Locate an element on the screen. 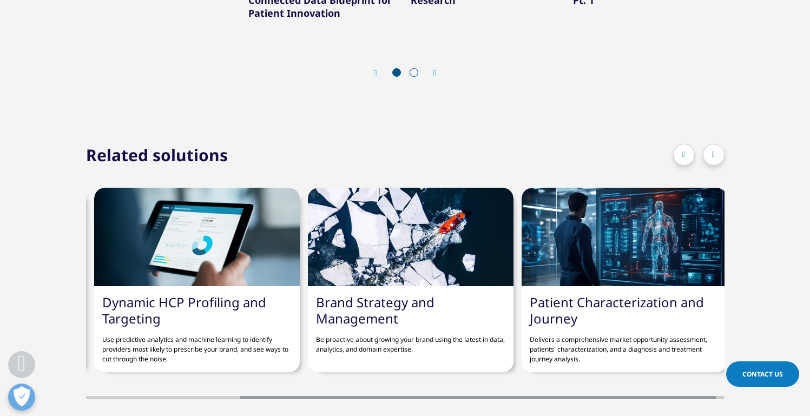  a: Patient Characterization and Journey is located at coordinates (617, 310).